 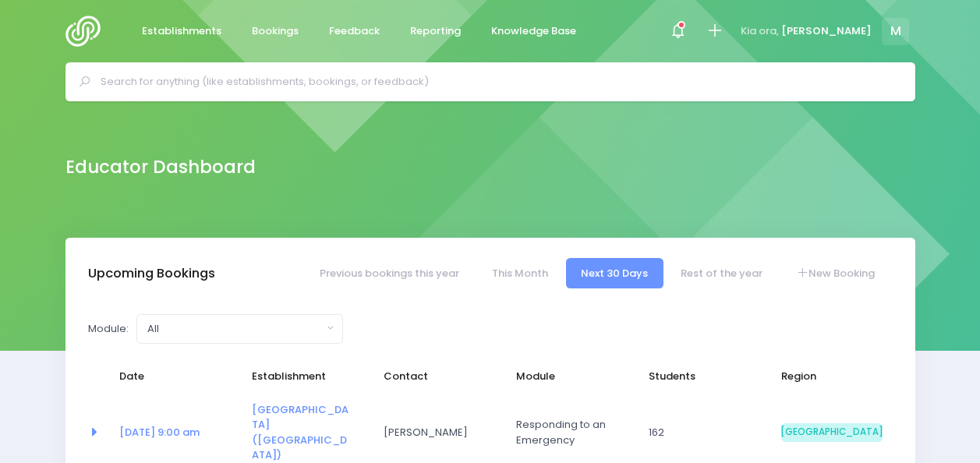 I want to click on a: Rest of the year, so click(x=722, y=273).